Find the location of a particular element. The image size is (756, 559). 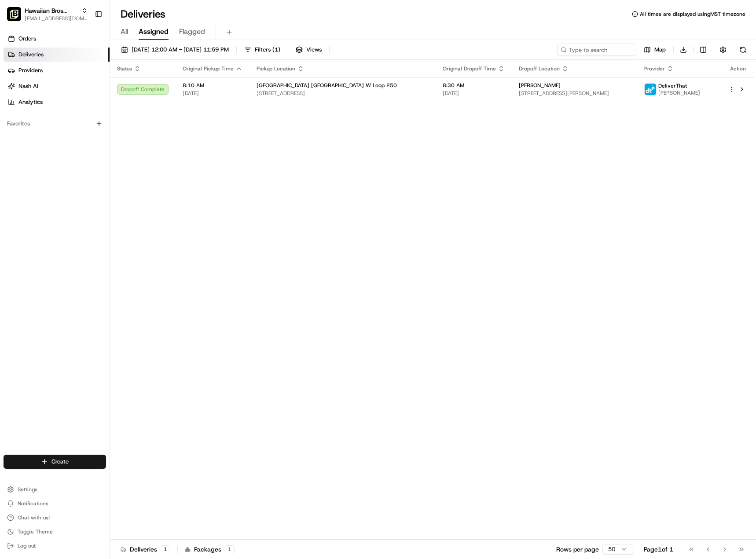

span: 8:30 AM is located at coordinates (473, 86).